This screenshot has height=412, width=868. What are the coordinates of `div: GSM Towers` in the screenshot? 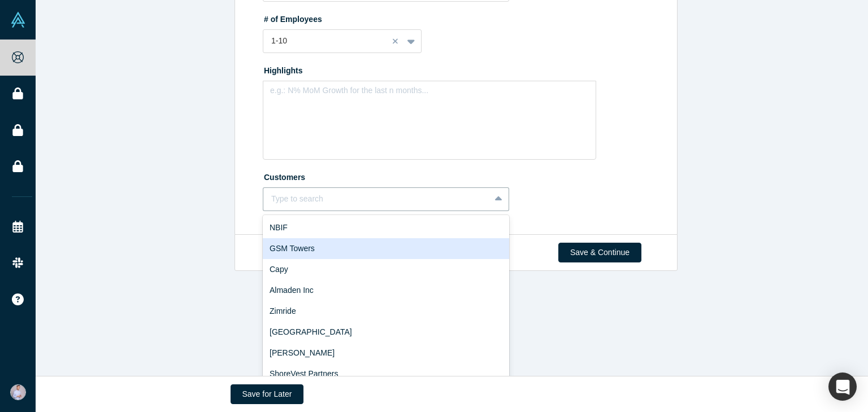 It's located at (386, 248).